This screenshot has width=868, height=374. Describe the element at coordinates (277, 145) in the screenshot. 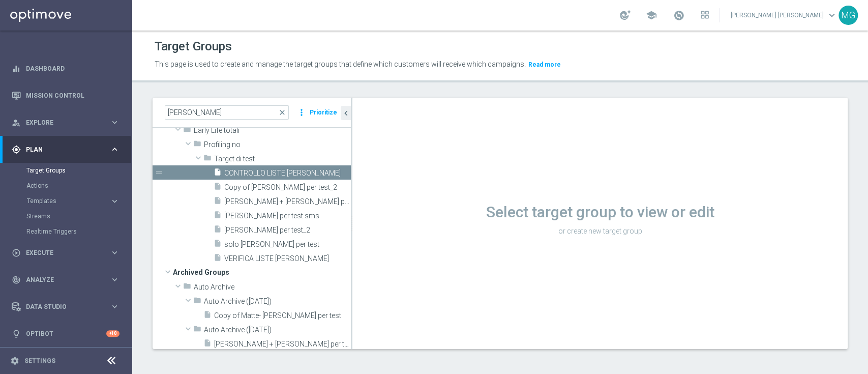

I see `span: Profiling no` at that location.